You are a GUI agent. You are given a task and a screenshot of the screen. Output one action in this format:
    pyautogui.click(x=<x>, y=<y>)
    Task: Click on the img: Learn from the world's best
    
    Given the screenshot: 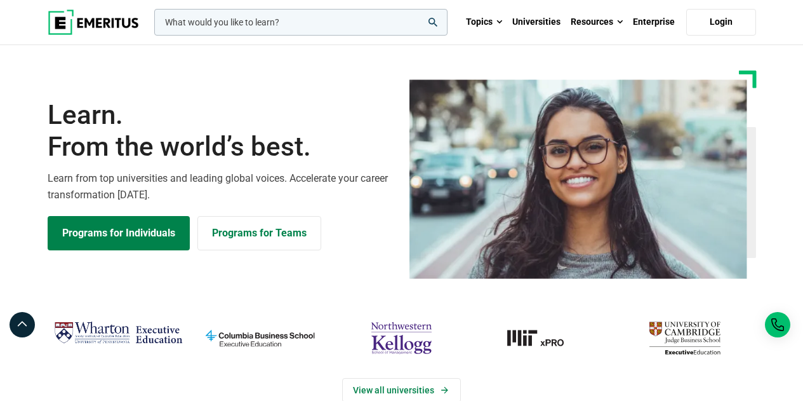 What is the action you would take?
    pyautogui.click(x=579, y=179)
    